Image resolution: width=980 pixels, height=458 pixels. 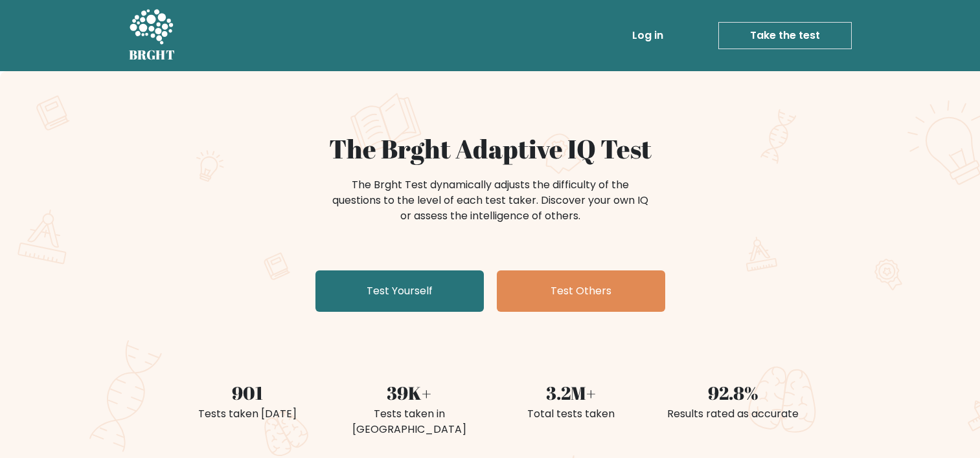 What do you see at coordinates (571, 414) in the screenshot?
I see `div: Total tests taken` at bounding box center [571, 414].